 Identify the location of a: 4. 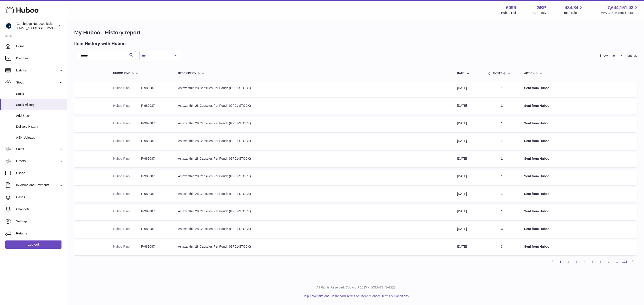
(585, 262).